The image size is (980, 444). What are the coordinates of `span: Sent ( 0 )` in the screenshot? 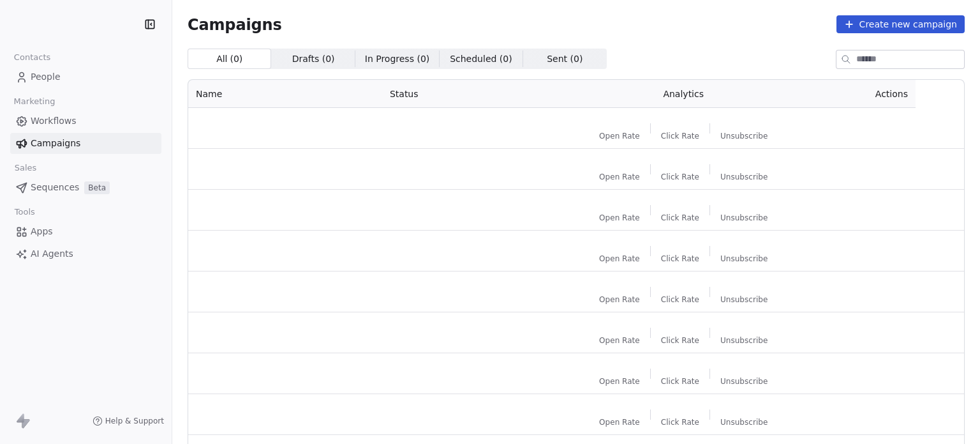 It's located at (564, 59).